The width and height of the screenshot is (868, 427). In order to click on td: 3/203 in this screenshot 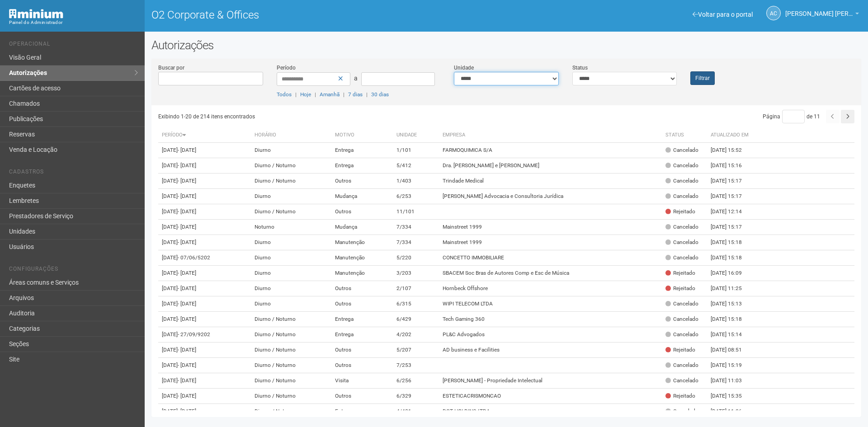, I will do `click(416, 274)`.